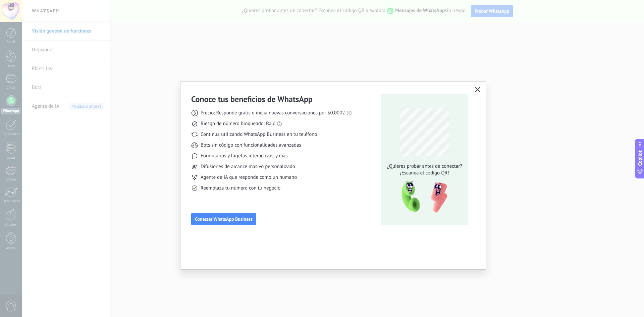 This screenshot has height=317, width=644. Describe the element at coordinates (251, 99) in the screenshot. I see `h3: Conoce tus beneficios de WhatsApp` at that location.